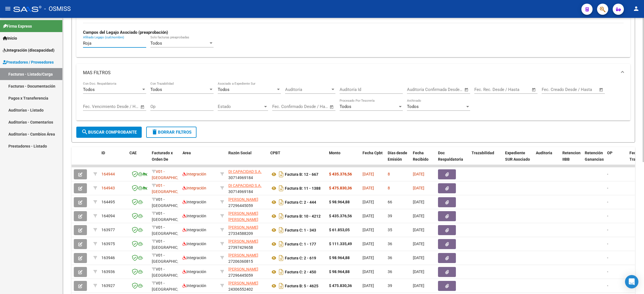 The width and height of the screenshot is (644, 294). I want to click on span: CPBT, so click(275, 153).